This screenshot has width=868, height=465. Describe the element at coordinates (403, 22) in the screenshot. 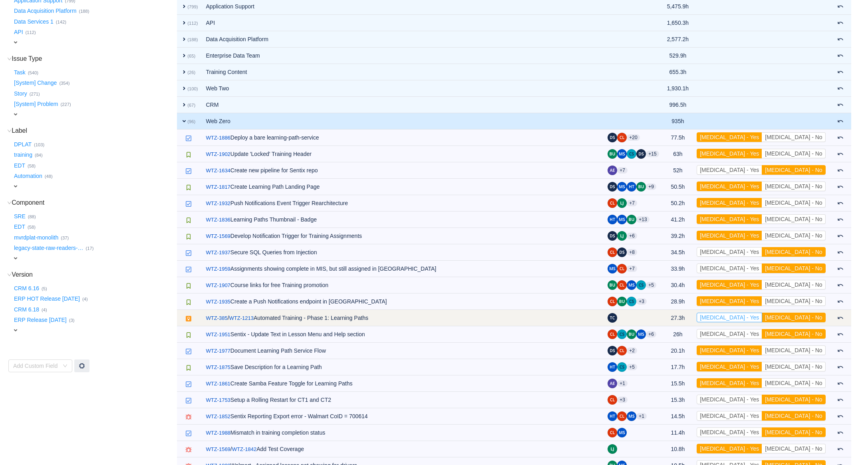

I see `td: API` at that location.